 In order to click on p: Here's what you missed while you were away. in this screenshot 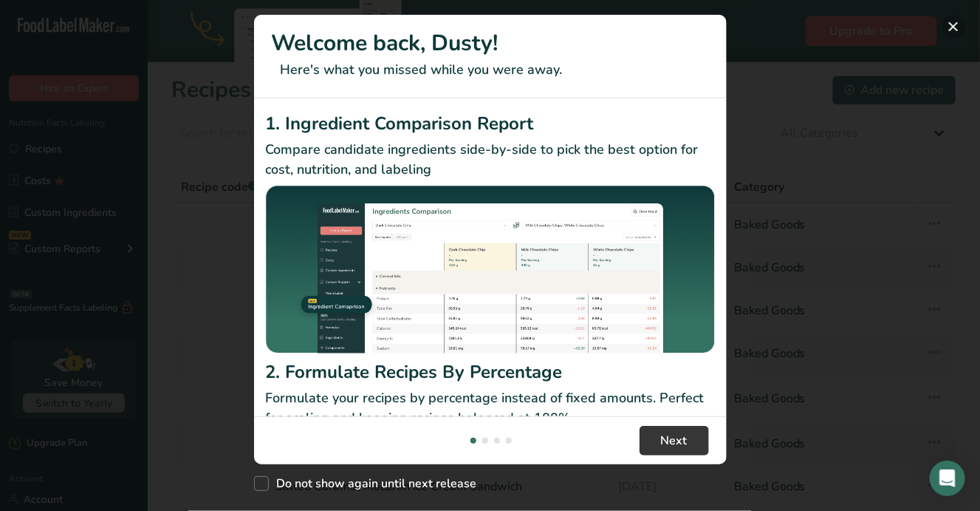, I will do `click(491, 70)`.